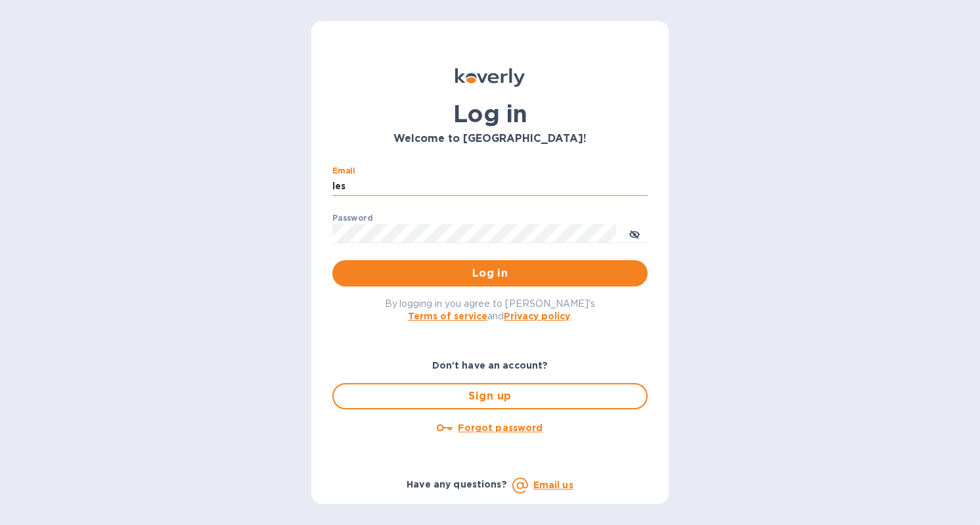  Describe the element at coordinates (490, 274) in the screenshot. I see `span: Log in` at that location.